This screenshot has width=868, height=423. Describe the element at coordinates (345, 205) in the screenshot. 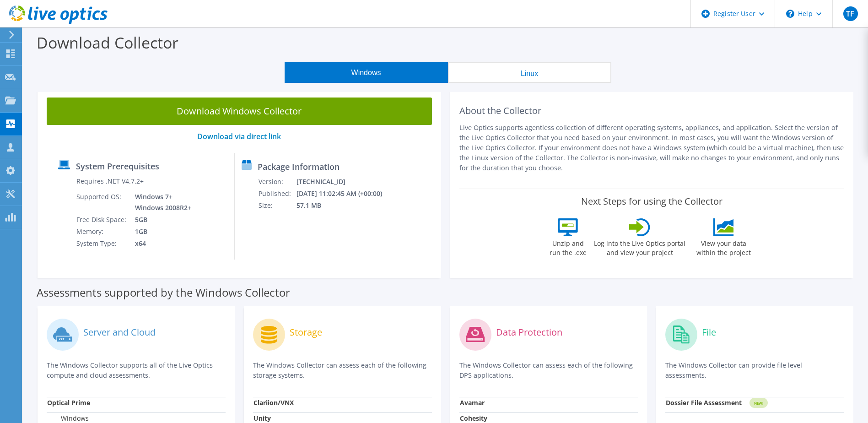

I see `td: 57.1 MB` at that location.